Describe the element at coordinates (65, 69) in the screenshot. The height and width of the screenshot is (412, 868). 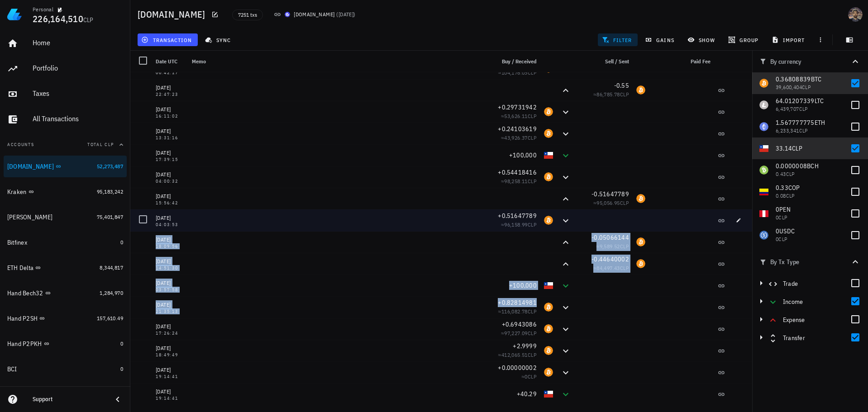
I see `a: Portfolio` at that location.